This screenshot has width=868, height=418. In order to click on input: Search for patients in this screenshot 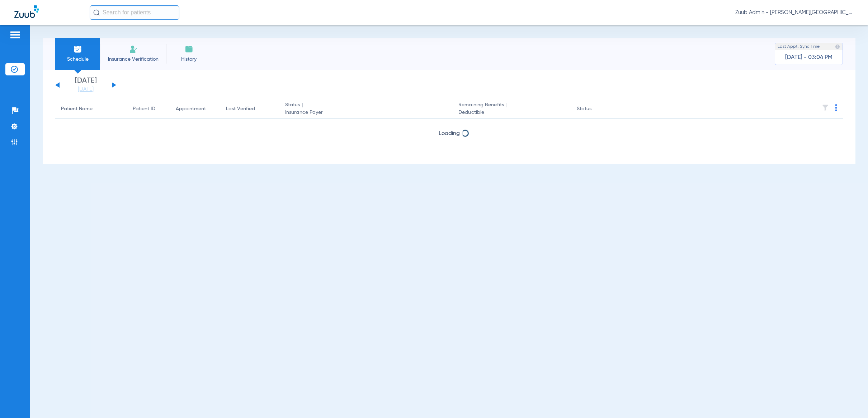, I will do `click(135, 12)`.